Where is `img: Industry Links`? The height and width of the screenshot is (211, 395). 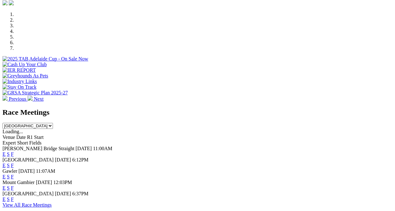 img: Industry Links is located at coordinates (20, 81).